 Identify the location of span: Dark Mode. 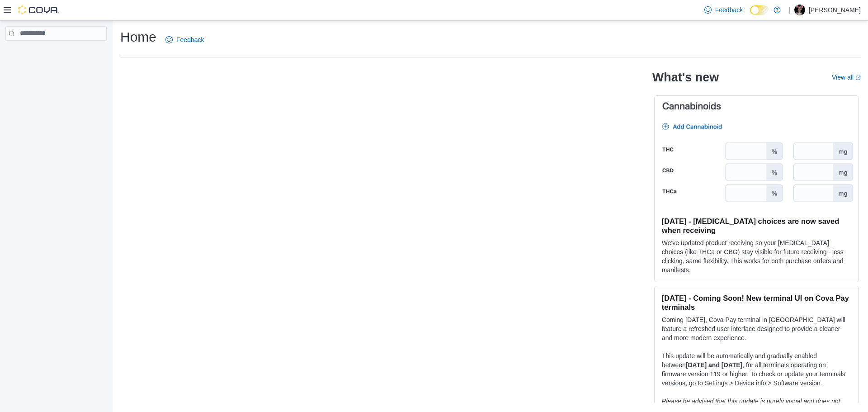
(750, 15).